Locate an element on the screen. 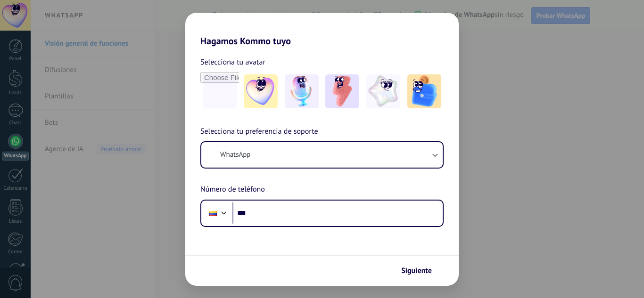 The width and height of the screenshot is (644, 298). img: -4.jpeg is located at coordinates (383, 92).